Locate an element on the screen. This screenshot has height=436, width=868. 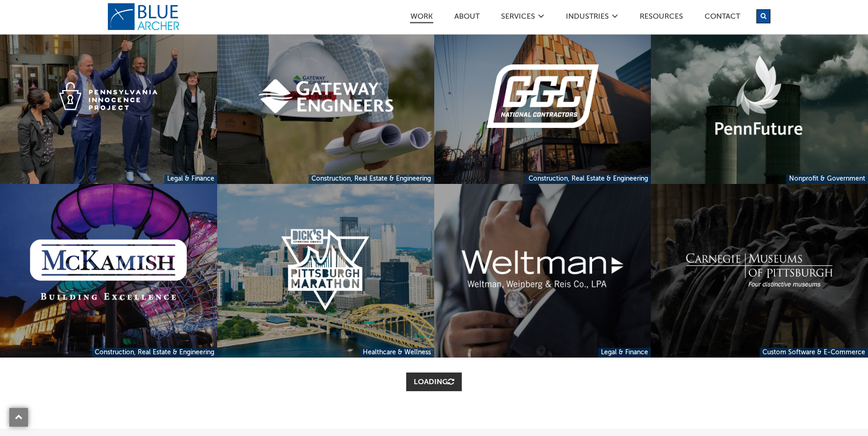
span: Healthcare & Wellness is located at coordinates (397, 352).